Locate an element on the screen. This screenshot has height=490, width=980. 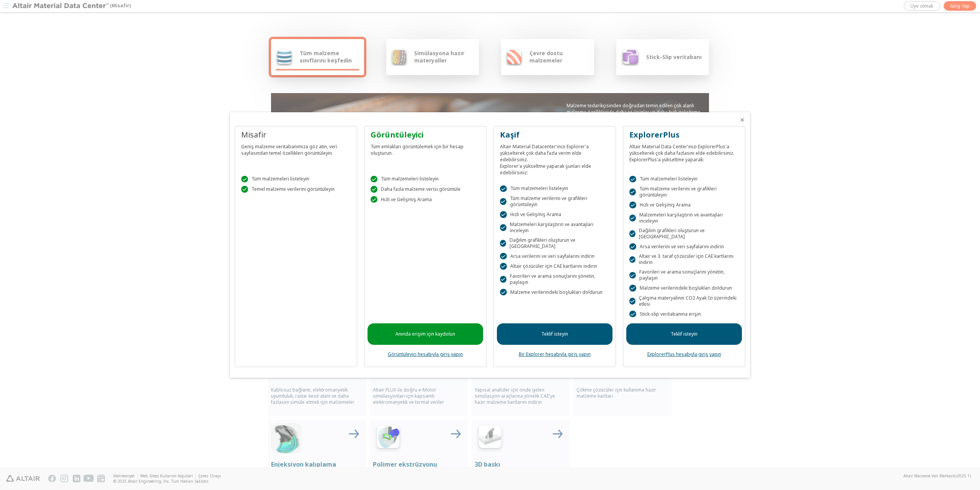
a: Bir Explorer hesabıyla giriş yapın is located at coordinates (555, 354).